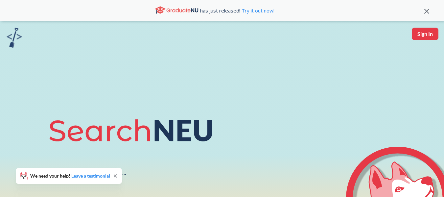 The image size is (444, 197). Describe the element at coordinates (237, 11) in the screenshot. I see `span: has just released!` at that location.